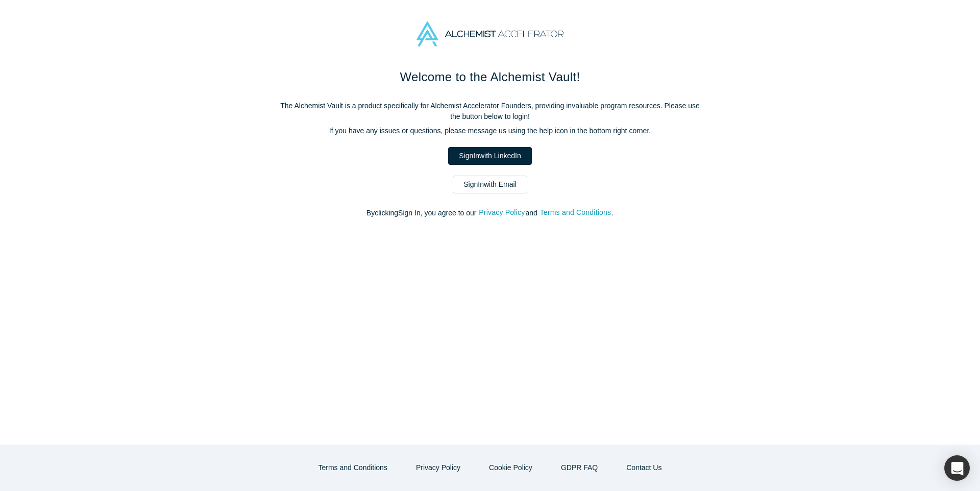 The image size is (980, 491). Describe the element at coordinates (490, 111) in the screenshot. I see `p: The Alchemist Vault is a product specifically for Alchemist Accelerator Founders, providing inval...` at that location.